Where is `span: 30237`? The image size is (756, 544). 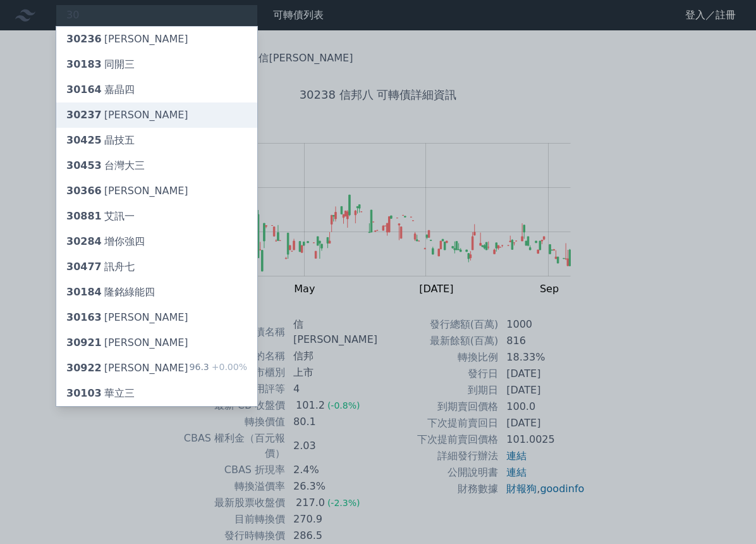 span: 30237 is located at coordinates (84, 115).